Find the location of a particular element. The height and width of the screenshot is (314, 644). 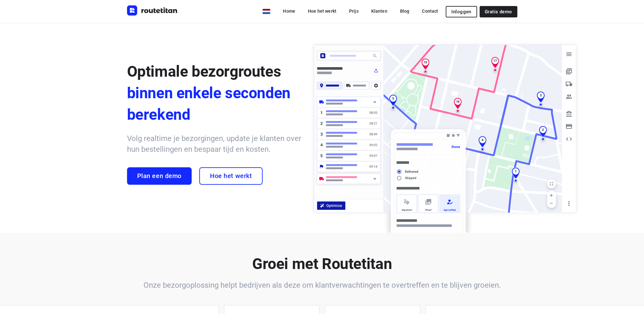

span: Inloggen is located at coordinates (461, 11).